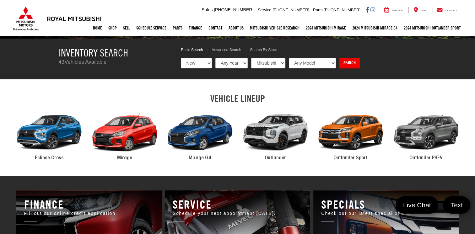  What do you see at coordinates (125, 134) in the screenshot?
I see `a: 2024 Mitsubishi Mirage Mirage` at bounding box center [125, 134].